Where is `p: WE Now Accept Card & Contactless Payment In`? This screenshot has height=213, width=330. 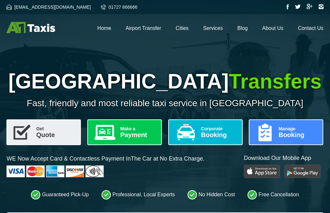 p: WE Now Accept Card & Contactless Payment In is located at coordinates (105, 159).